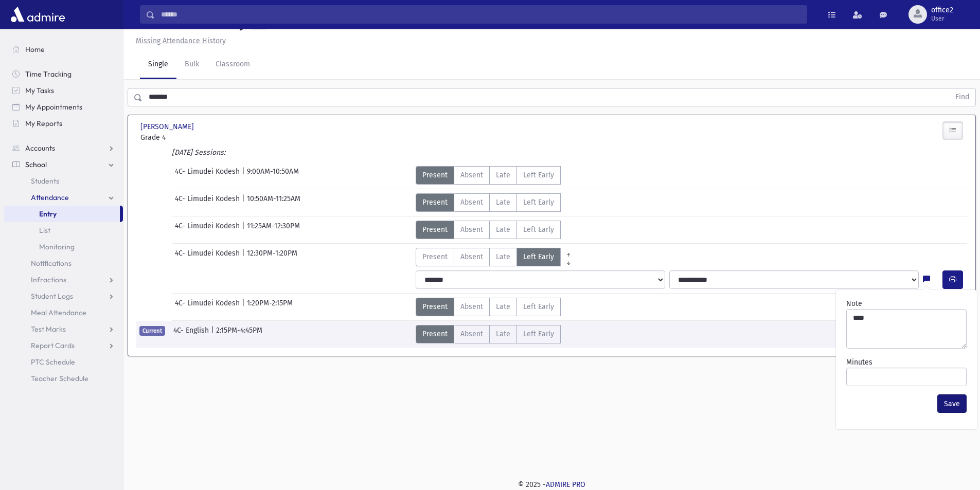  I want to click on span: office2, so click(942, 11).